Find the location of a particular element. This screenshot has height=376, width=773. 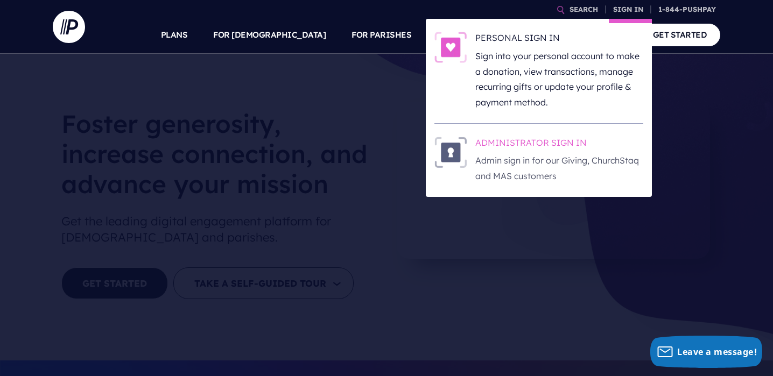

a: COMPANY is located at coordinates (594, 35).